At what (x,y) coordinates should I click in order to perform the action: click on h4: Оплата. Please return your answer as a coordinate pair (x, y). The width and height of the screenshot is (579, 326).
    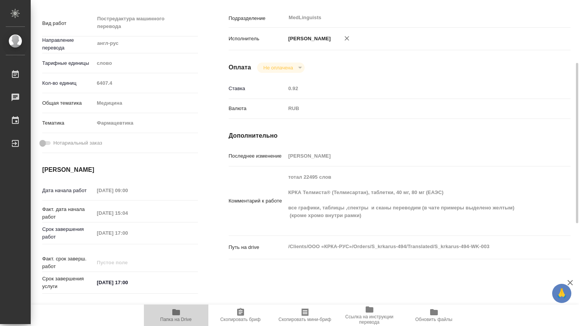
    Looking at the image, I should click on (240, 68).